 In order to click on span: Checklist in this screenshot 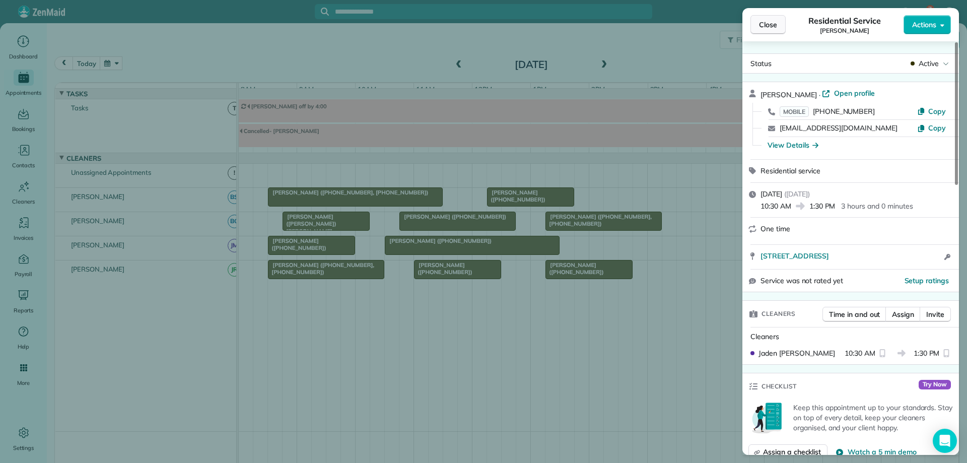, I will do `click(779, 386)`.